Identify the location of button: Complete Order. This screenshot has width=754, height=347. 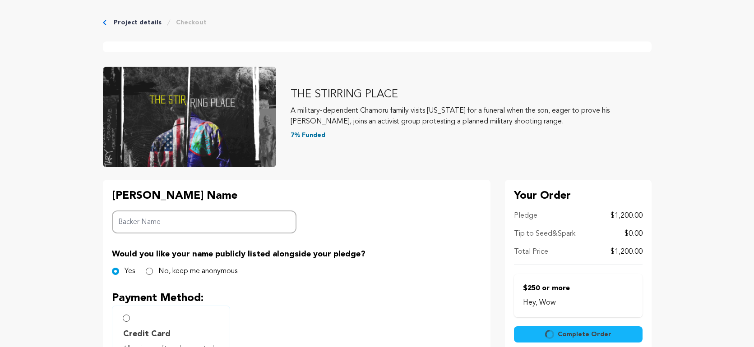
(578, 335).